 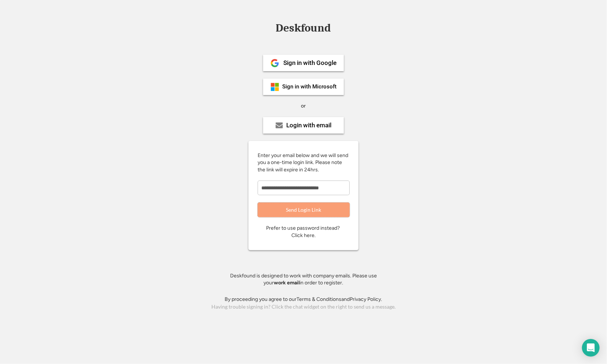 I want to click on div: Open Intercom Messenger, so click(x=591, y=348).